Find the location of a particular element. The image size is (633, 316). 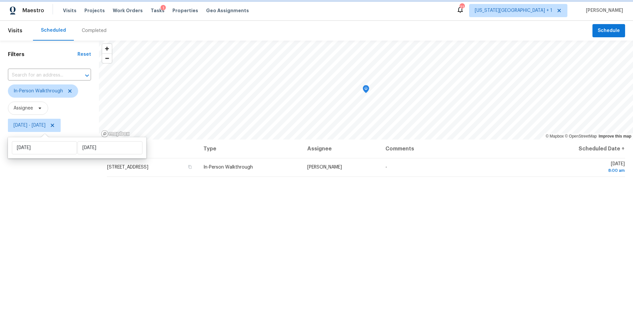

a: Mapbox is located at coordinates (554, 136).